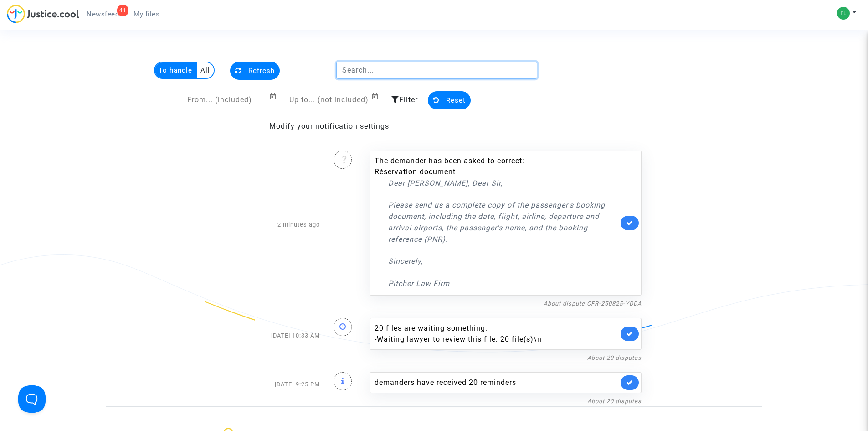 The height and width of the screenshot is (431, 868). I want to click on span: Refresh, so click(262, 70).